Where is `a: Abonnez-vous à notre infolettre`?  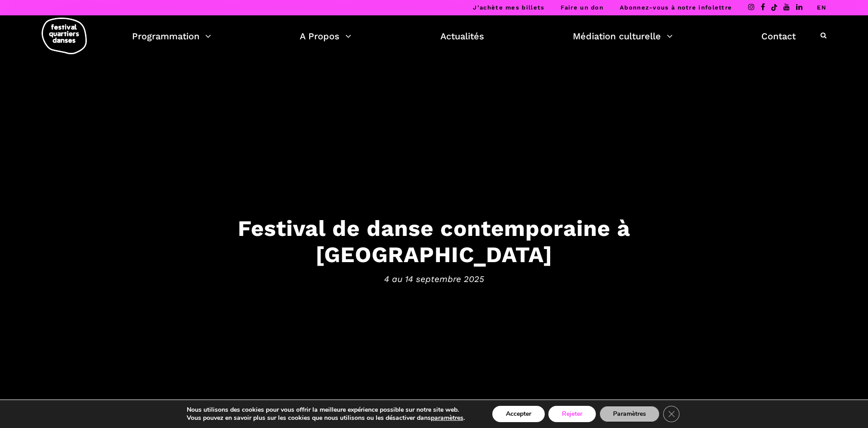 a: Abonnez-vous à notre infolettre is located at coordinates (676, 7).